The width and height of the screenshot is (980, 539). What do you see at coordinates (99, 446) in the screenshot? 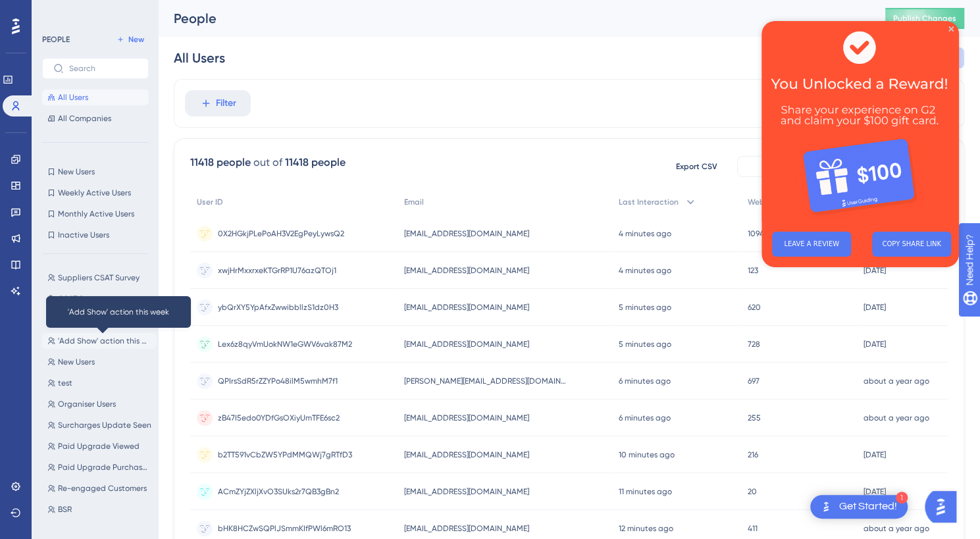
I see `span: Paid Upgrade Viewed` at bounding box center [99, 446].